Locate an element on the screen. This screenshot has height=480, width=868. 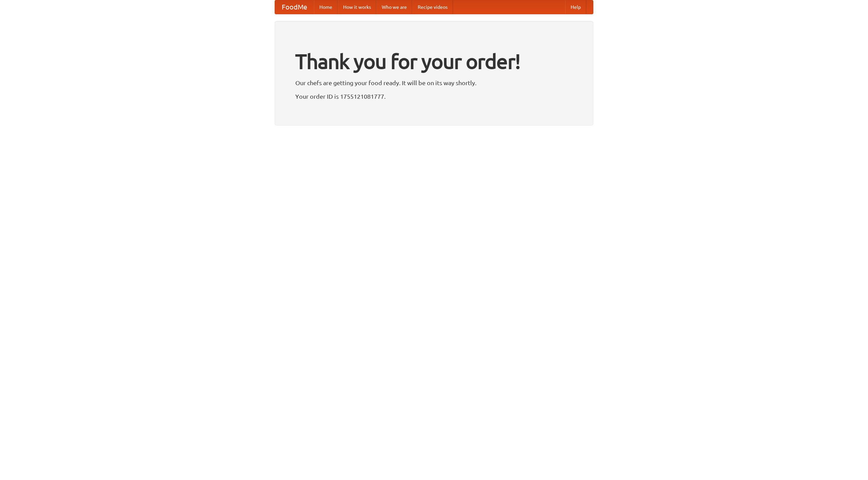
a: FoodMe is located at coordinates (294, 7).